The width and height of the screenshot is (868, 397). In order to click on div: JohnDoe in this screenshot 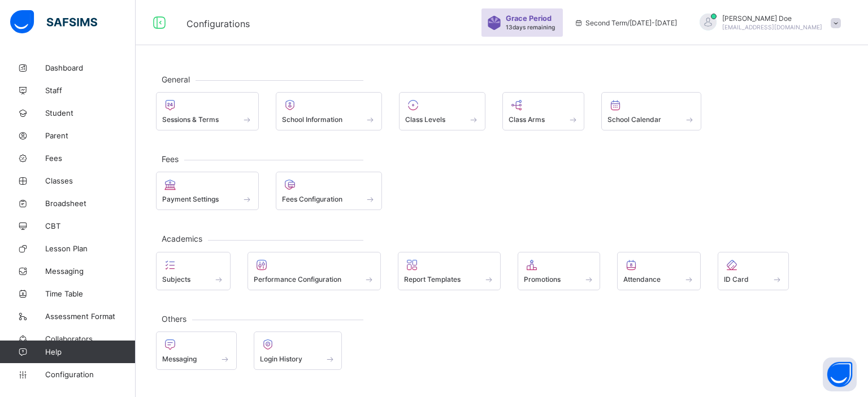, I will do `click(767, 23)`.